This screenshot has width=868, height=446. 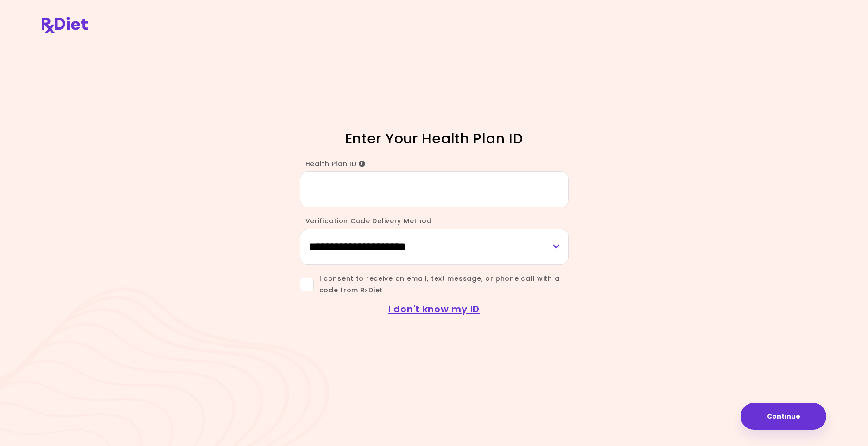 What do you see at coordinates (365, 221) in the screenshot?
I see `label: Verification Code Delivery Method` at bounding box center [365, 221].